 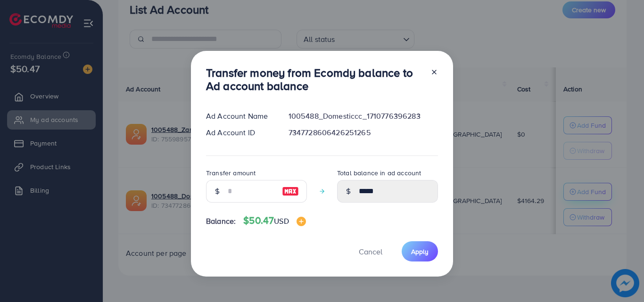 What do you see at coordinates (231, 173) in the screenshot?
I see `label: Transfer amount` at bounding box center [231, 173].